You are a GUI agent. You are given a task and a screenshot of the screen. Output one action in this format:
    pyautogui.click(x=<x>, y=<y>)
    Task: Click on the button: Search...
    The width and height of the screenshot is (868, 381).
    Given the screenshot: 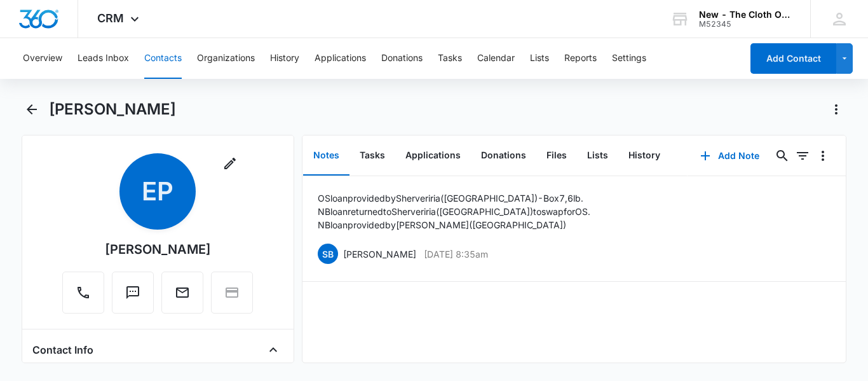 What is the action you would take?
    pyautogui.click(x=782, y=156)
    